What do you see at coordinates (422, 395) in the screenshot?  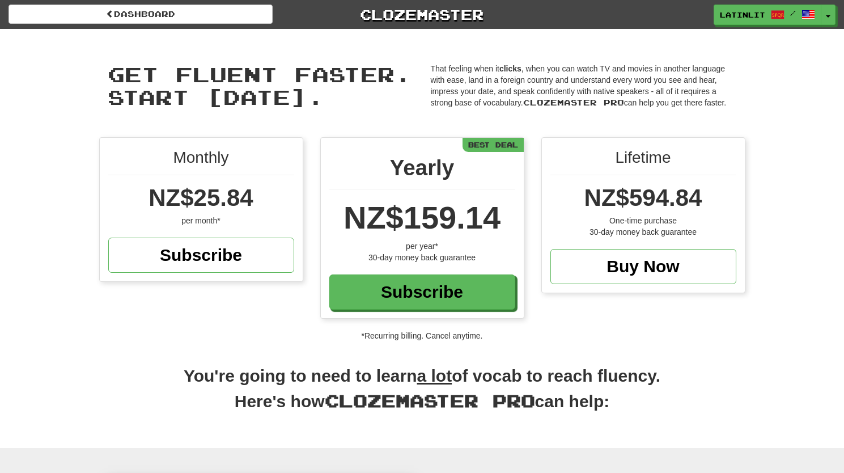 I see `h2: You're going to need to learn of vocab to reach fluency. Here's how can help:` at bounding box center [422, 395].